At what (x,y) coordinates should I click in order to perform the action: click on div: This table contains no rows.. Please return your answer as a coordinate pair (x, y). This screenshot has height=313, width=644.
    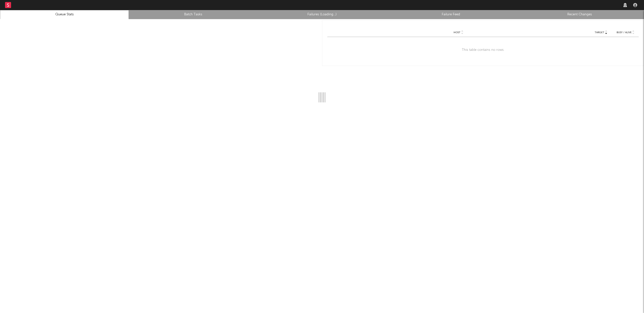
    Looking at the image, I should click on (483, 50).